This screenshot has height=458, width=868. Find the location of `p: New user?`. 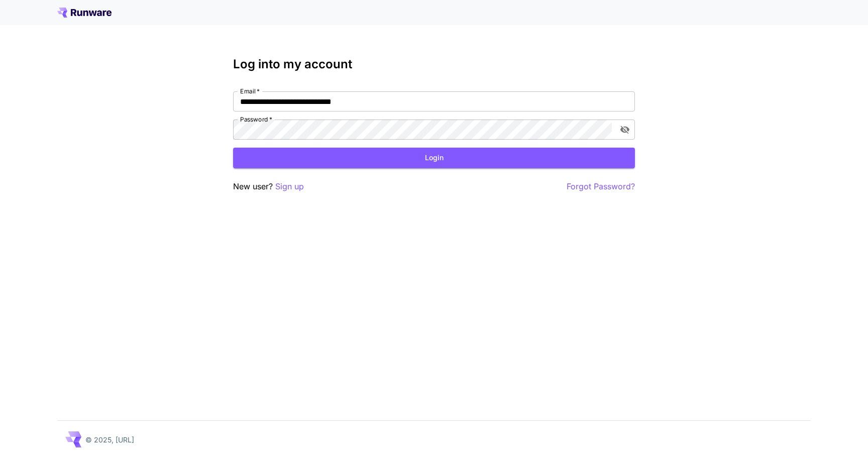

p: New user? is located at coordinates (268, 186).